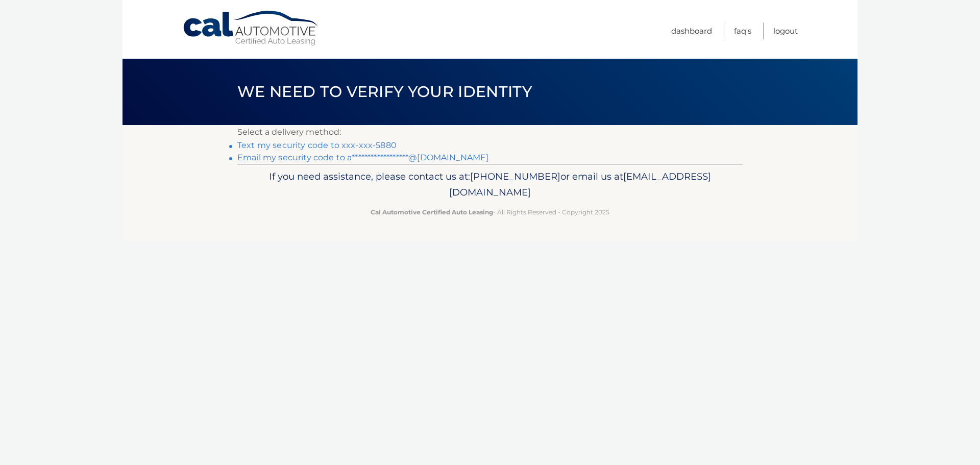  I want to click on a: Logout, so click(786, 31).